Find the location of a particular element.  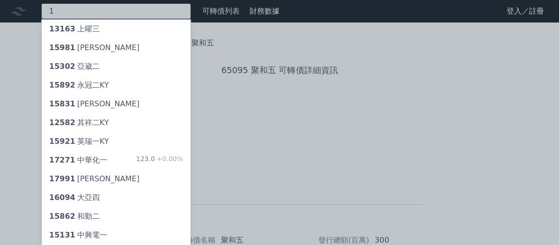

a: 17271中華化一 123.0+0.00% is located at coordinates (116, 160).